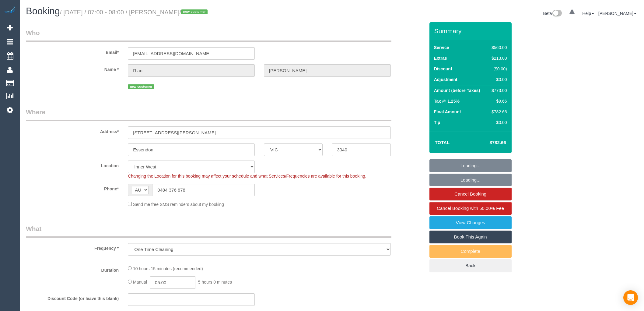 This screenshot has height=311, width=644. I want to click on label: Discount, so click(443, 69).